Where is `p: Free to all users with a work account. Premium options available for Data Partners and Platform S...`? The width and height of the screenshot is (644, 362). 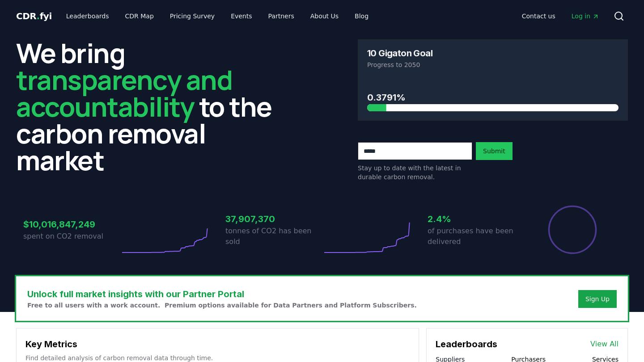
p: Free to all users with a work account. Premium options available for Data Partners and Platform S... is located at coordinates (222, 306).